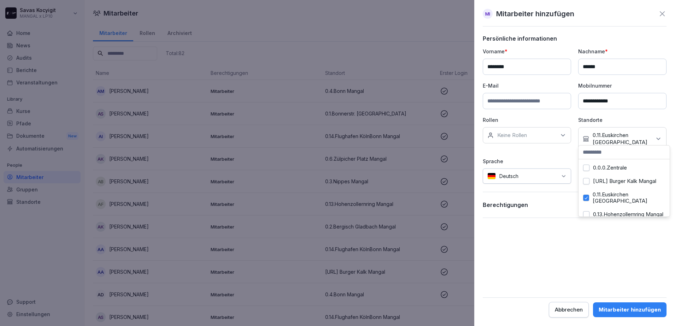 The image size is (675, 326). I want to click on div: MI, so click(488, 14).